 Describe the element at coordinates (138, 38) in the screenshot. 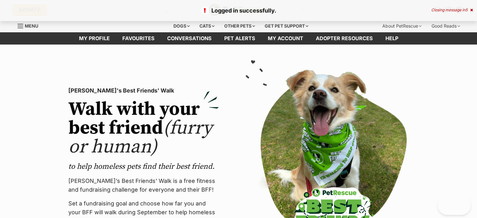

I see `a: Favourites` at that location.